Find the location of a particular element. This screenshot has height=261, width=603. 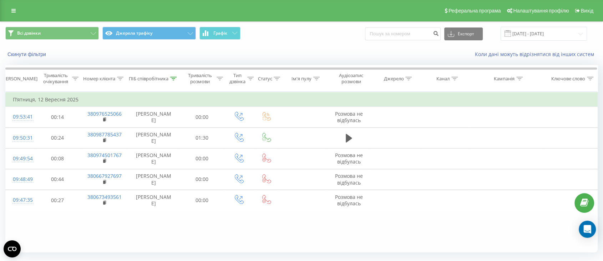

div: Open Intercom Messenger is located at coordinates (587, 229).